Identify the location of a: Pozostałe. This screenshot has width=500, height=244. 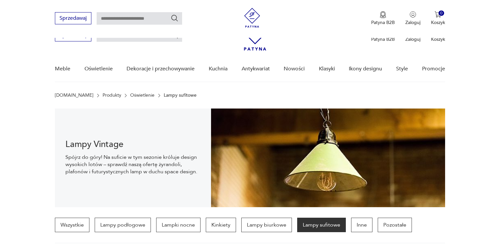
(395, 225).